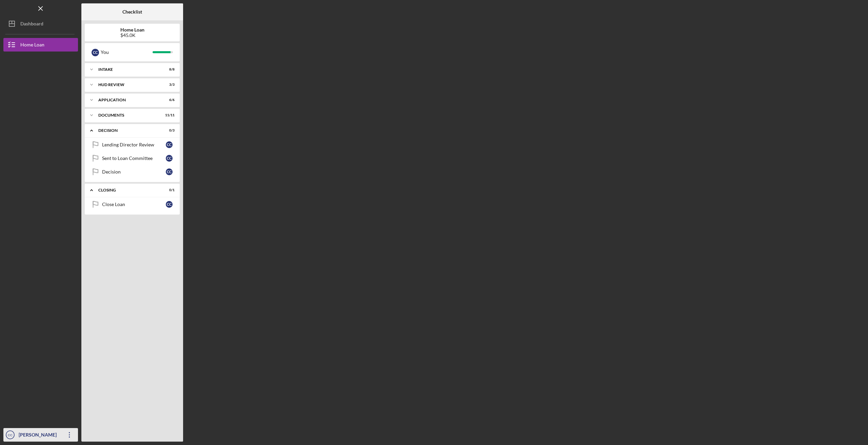 The image size is (868, 445). I want to click on div: 0 / 3, so click(169, 131).